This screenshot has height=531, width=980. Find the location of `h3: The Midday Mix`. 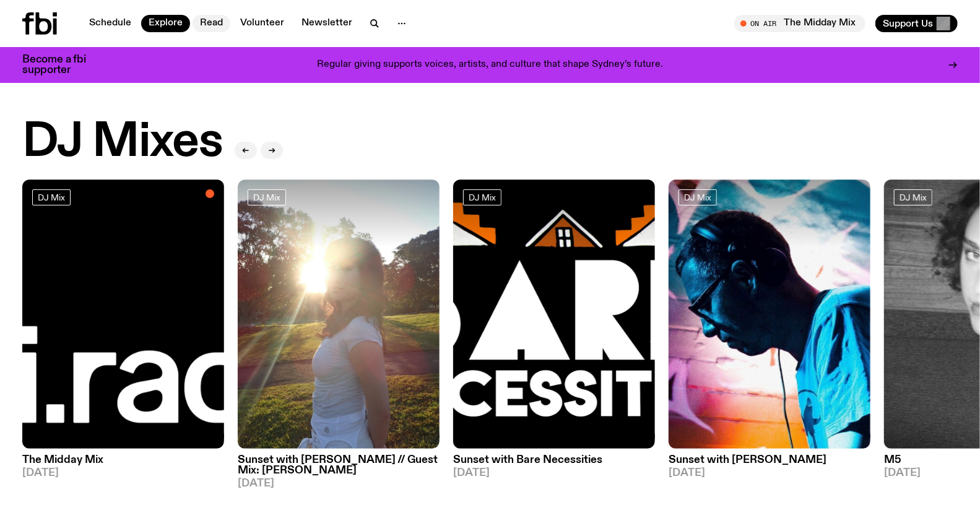

h3: The Midday Mix is located at coordinates (123, 460).